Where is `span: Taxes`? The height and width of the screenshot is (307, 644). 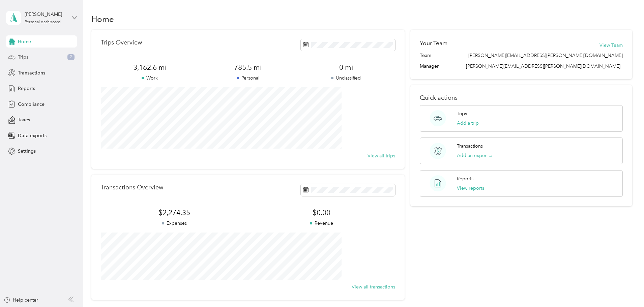
span: Taxes is located at coordinates (24, 120).